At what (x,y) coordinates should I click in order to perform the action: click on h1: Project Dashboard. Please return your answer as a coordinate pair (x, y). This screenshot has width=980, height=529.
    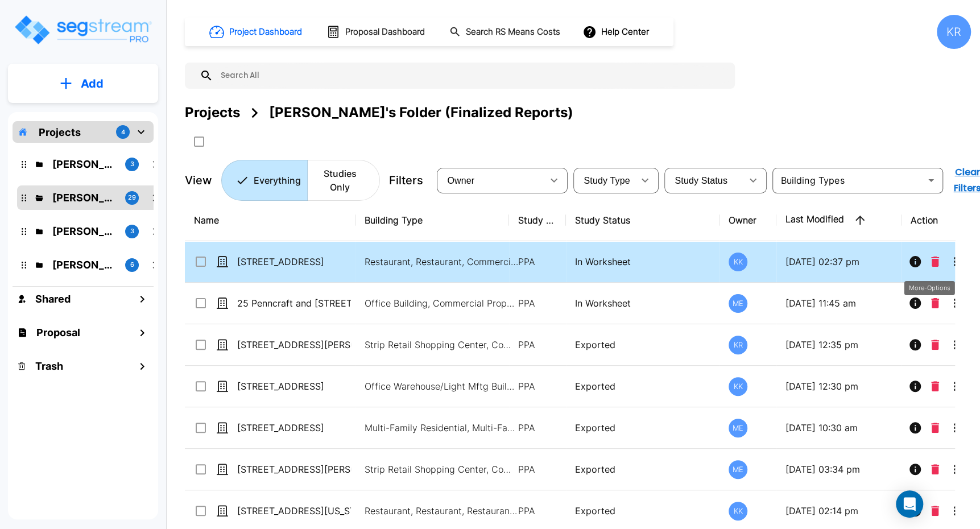
    Looking at the image, I should click on (265, 32).